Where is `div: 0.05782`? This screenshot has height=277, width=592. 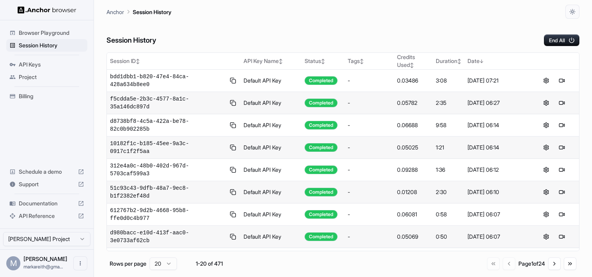
div: 0.05782 is located at coordinates (413, 103).